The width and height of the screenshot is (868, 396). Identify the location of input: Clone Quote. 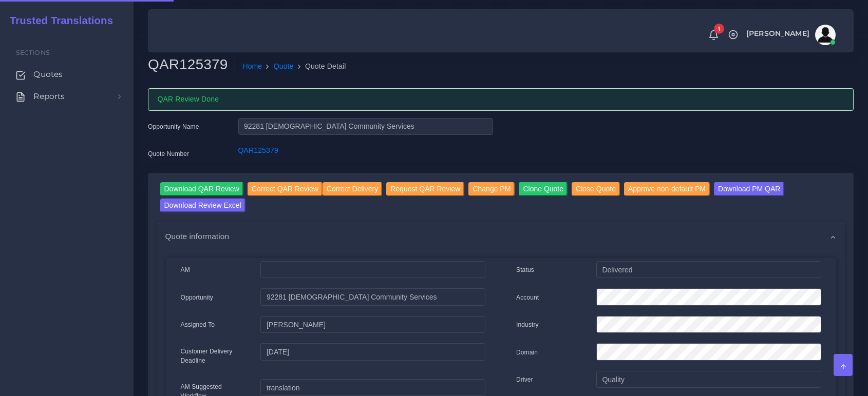
(542, 189).